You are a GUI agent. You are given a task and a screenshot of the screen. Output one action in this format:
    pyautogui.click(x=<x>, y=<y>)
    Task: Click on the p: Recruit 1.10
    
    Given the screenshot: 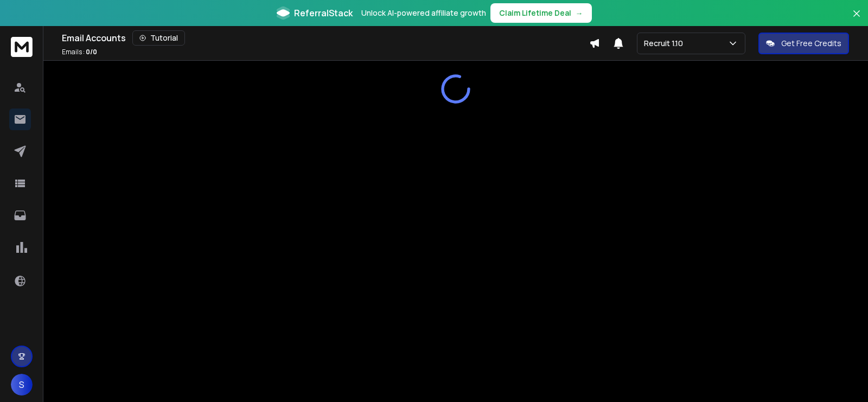 What is the action you would take?
    pyautogui.click(x=666, y=43)
    